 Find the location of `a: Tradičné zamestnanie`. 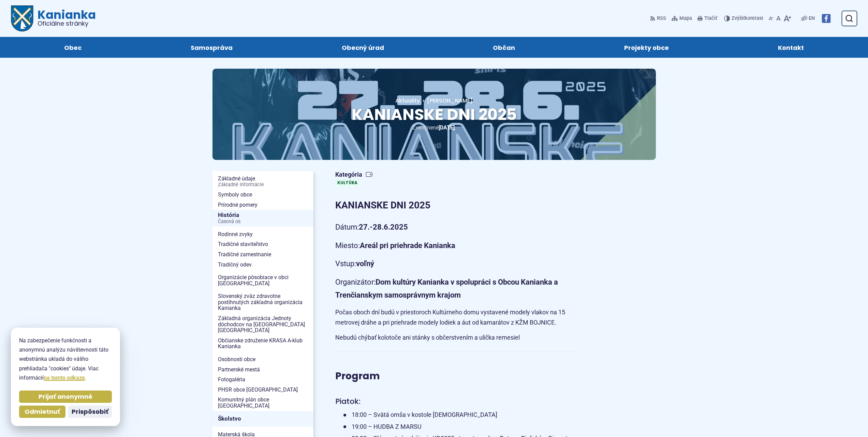

a: Tradičné zamestnanie is located at coordinates (263, 254).